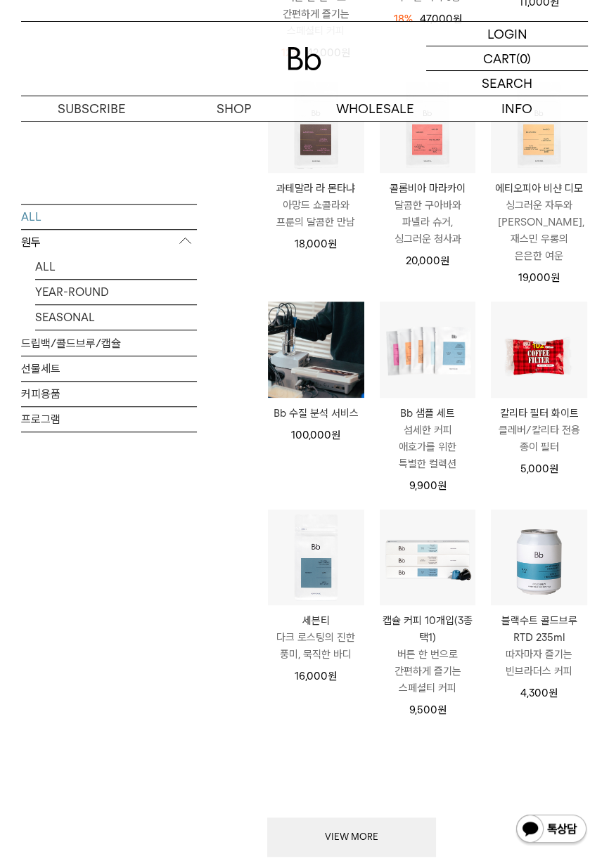 Image resolution: width=609 pixels, height=868 pixels. I want to click on img: 과테말라 라 몬타냐, so click(315, 124).